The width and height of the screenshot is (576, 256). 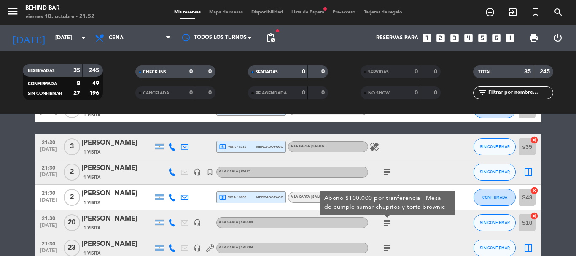 What do you see at coordinates (374, 147) in the screenshot?
I see `i: healing` at bounding box center [374, 147].